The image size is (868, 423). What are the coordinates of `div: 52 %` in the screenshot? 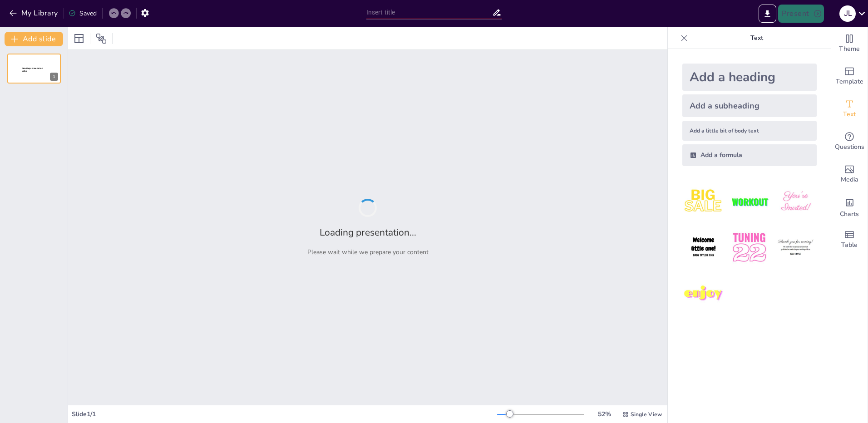 It's located at (604, 414).